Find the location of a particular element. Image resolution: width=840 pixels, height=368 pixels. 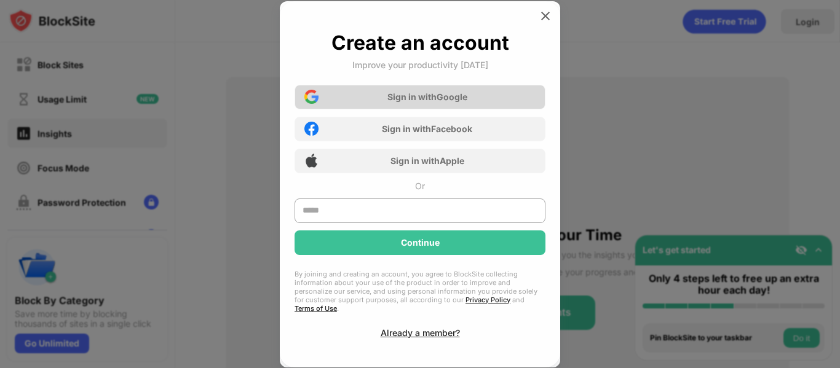

img: facebook-icon.png is located at coordinates (311, 129).